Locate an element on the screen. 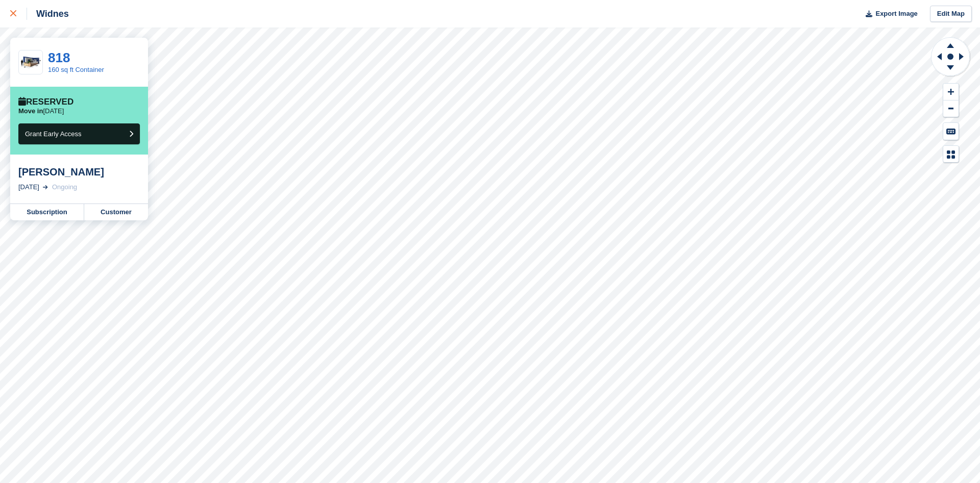 This screenshot has width=980, height=483. button: Grant Early Access is located at coordinates (79, 134).